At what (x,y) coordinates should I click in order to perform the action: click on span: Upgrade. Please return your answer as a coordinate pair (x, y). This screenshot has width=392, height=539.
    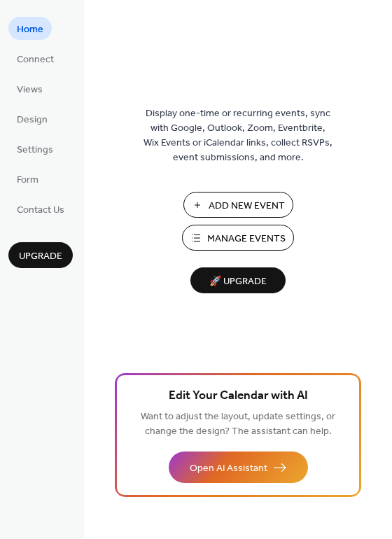
    Looking at the image, I should click on (40, 257).